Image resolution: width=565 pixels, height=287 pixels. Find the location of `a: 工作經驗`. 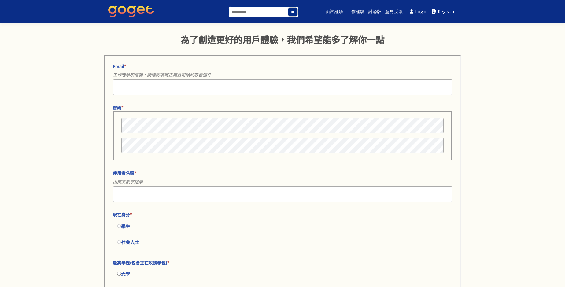

a: 工作經驗 is located at coordinates (355, 12).